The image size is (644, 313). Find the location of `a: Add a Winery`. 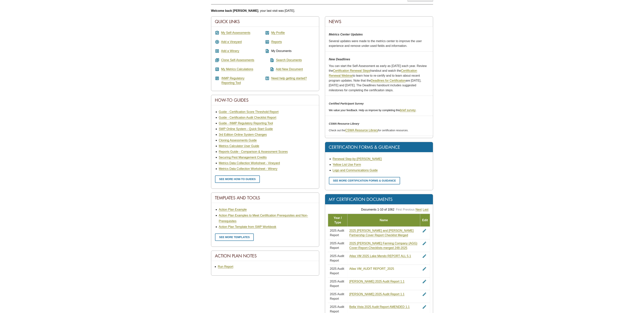

a: Add a Winery is located at coordinates (230, 51).